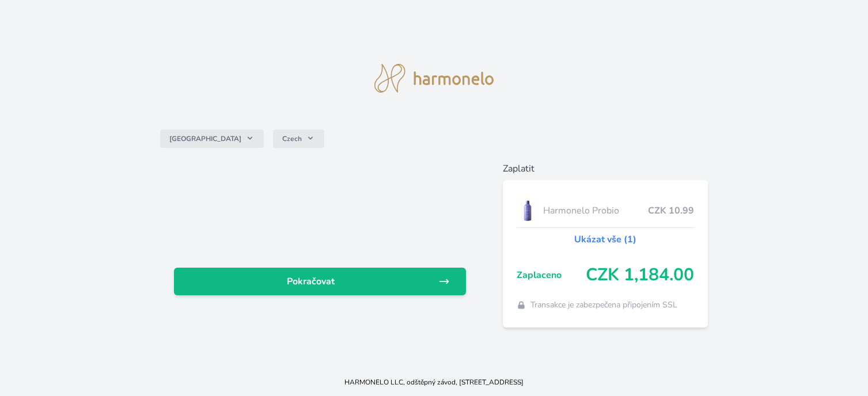 Image resolution: width=868 pixels, height=396 pixels. What do you see at coordinates (640, 275) in the screenshot?
I see `span: CZK 1,184.00` at bounding box center [640, 275].